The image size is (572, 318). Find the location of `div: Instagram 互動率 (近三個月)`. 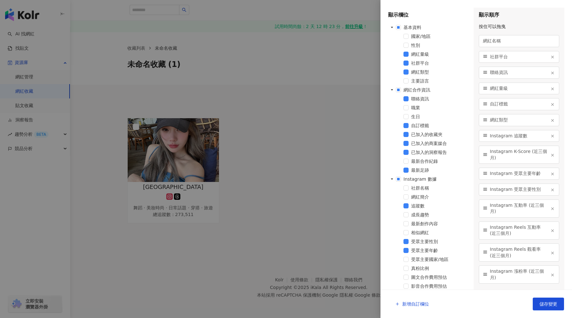

div: Instagram 互動率 (近三個月) is located at coordinates (519, 209).